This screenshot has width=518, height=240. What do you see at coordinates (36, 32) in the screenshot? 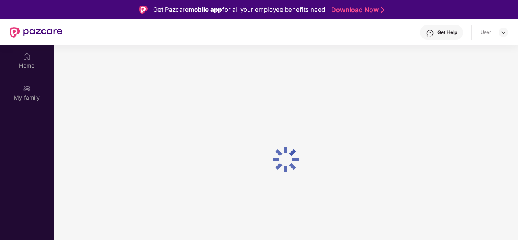
I see `img: New Pazcare Logo` at bounding box center [36, 32].